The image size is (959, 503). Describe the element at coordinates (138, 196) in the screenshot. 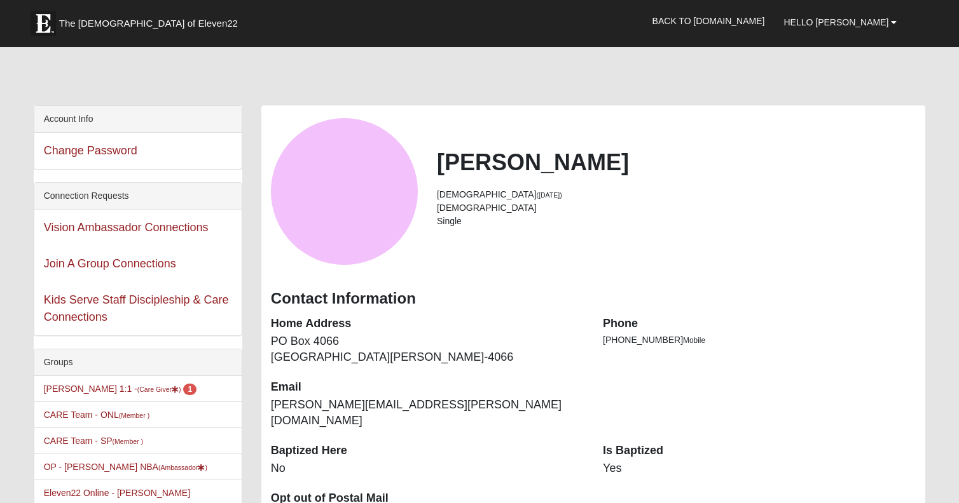

I see `div: Connection Requests` at that location.